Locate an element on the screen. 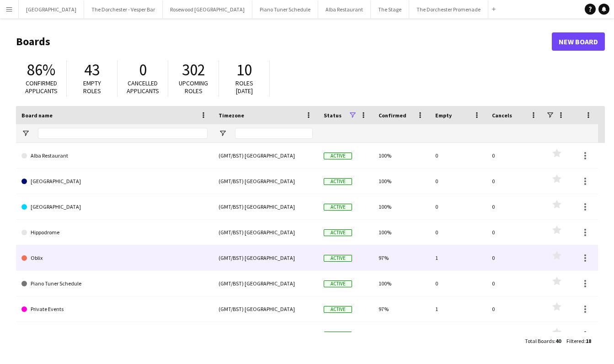 Image resolution: width=614 pixels, height=364 pixels. span: Timezone is located at coordinates (232, 115).